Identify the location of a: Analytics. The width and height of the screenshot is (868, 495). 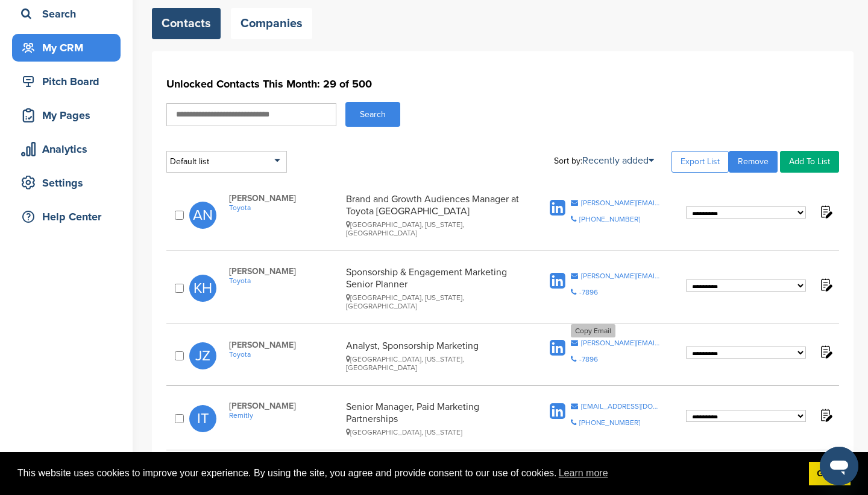
(66, 149).